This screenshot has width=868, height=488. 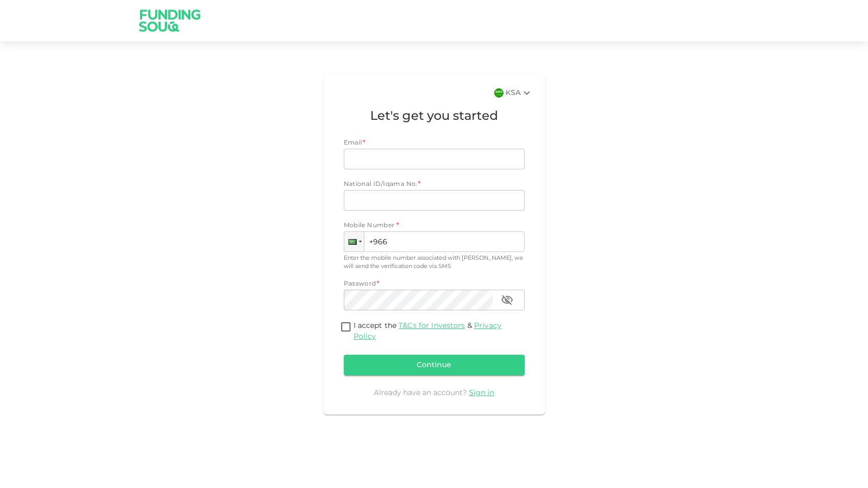 I want to click on div: KSA, so click(x=519, y=93).